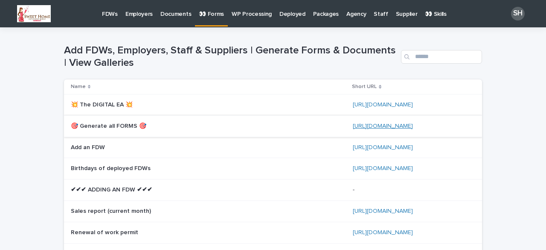  I want to click on p: Name, so click(78, 87).